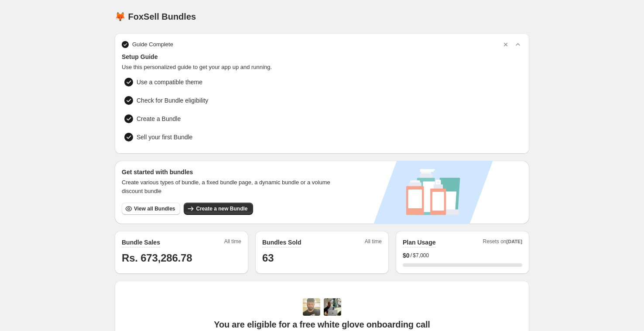 This screenshot has width=644, height=331. Describe the element at coordinates (281, 242) in the screenshot. I see `h2: Bundles Sold` at that location.